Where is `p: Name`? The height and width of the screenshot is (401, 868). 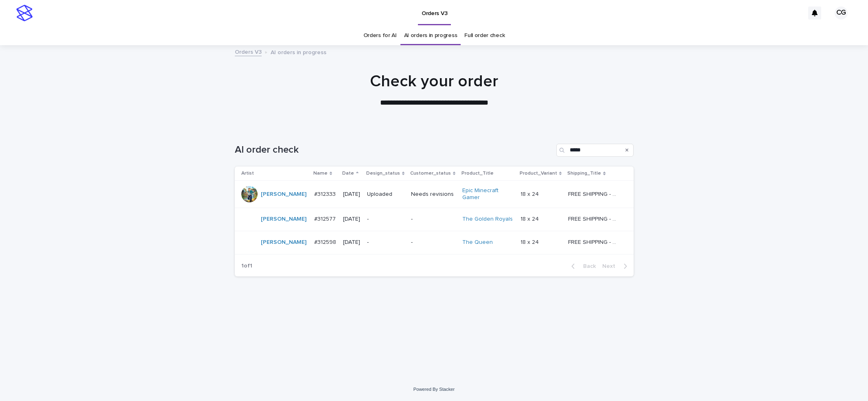
p: Name is located at coordinates (320, 174).